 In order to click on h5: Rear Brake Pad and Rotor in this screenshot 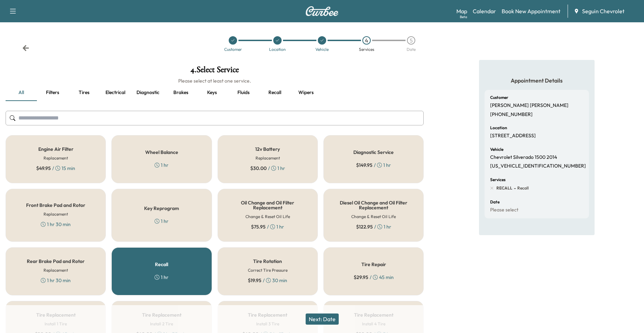, I will do `click(56, 262)`.